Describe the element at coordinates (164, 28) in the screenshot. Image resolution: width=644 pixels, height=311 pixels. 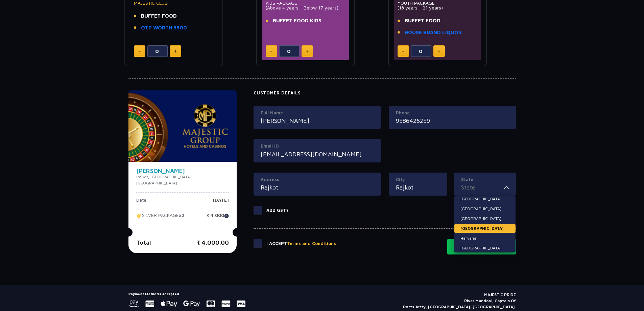
I see `a: OTP WORTH 5500` at that location.